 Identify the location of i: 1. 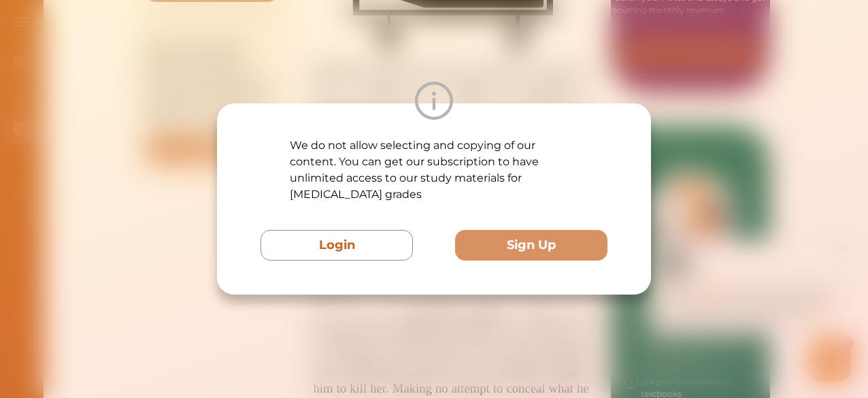
(307, 106).